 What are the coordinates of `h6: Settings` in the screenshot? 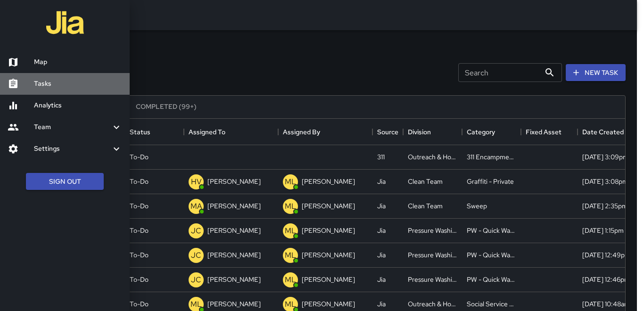 It's located at (72, 149).